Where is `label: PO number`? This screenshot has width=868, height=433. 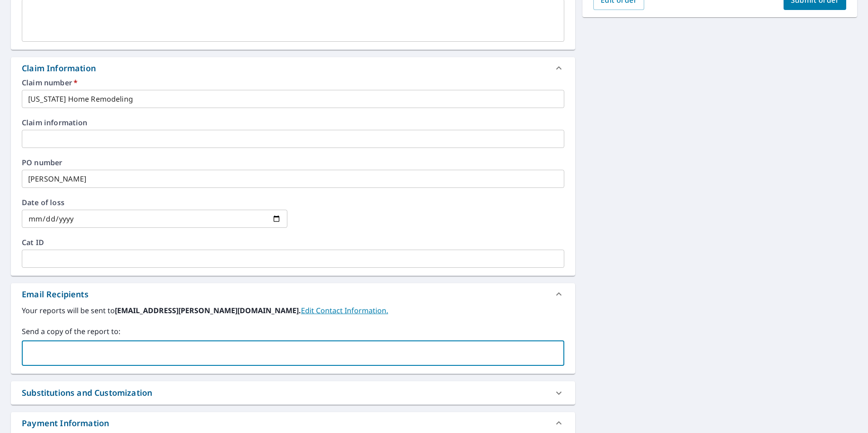
label: PO number is located at coordinates (293, 163).